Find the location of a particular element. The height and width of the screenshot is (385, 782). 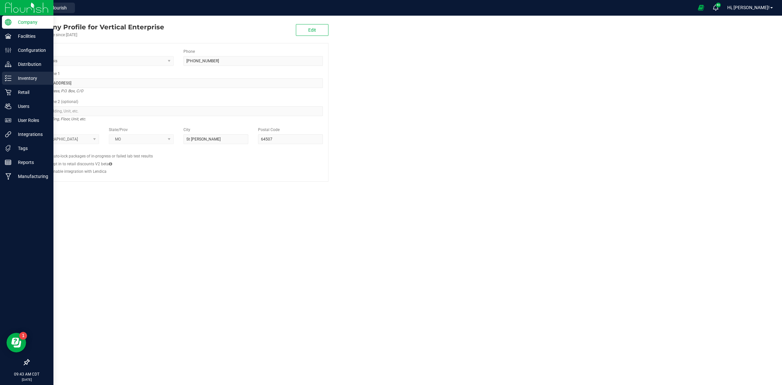

span: 1 is located at coordinates (4, 4).